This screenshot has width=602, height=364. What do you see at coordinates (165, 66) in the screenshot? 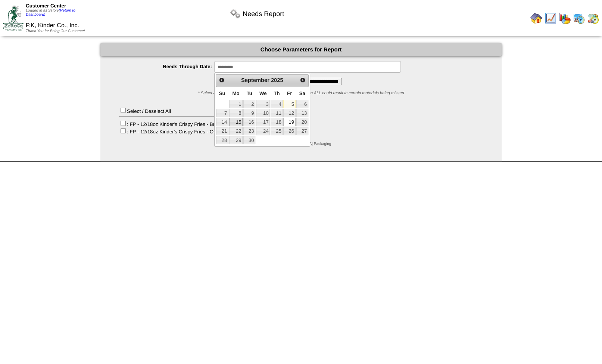
I see `label: Needs Through Date:` at bounding box center [165, 66].